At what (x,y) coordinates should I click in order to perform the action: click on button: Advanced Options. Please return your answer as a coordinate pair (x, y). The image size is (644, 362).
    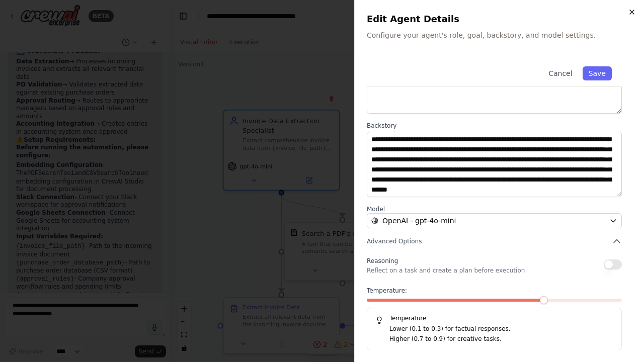
    Looking at the image, I should click on (494, 242).